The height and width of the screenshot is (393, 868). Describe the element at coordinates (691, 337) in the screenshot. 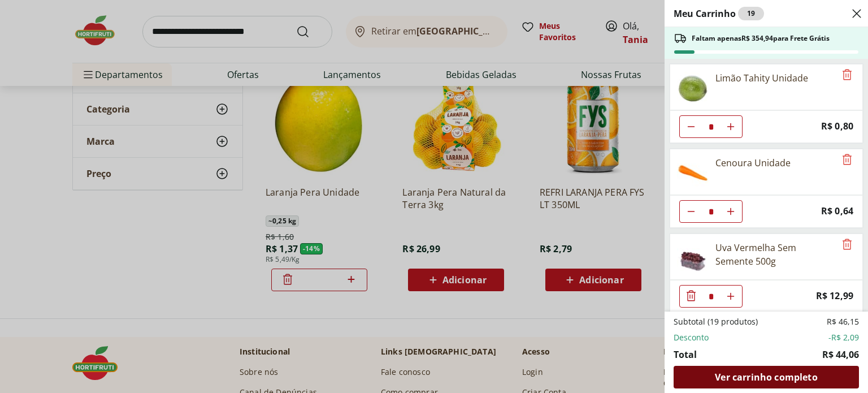

I see `span: Desconto` at that location.